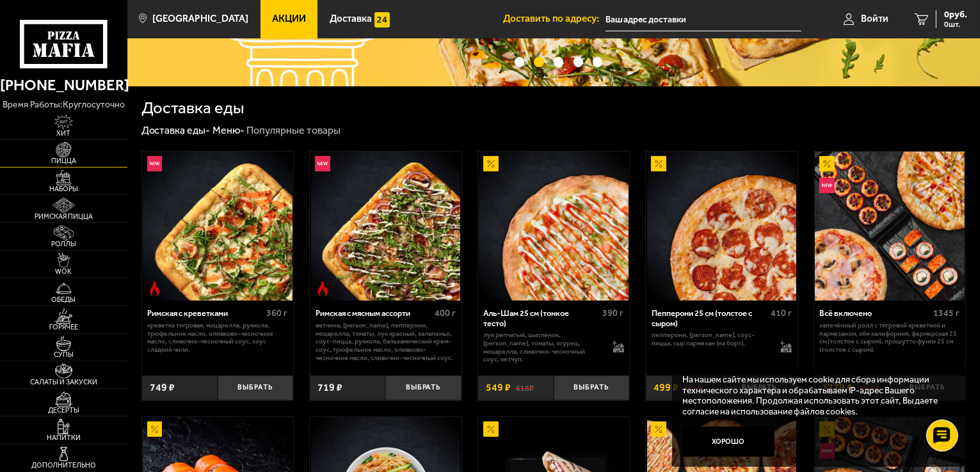 The width and height of the screenshot is (980, 472). I want to click on input: Ваш адрес доставки, so click(703, 19).